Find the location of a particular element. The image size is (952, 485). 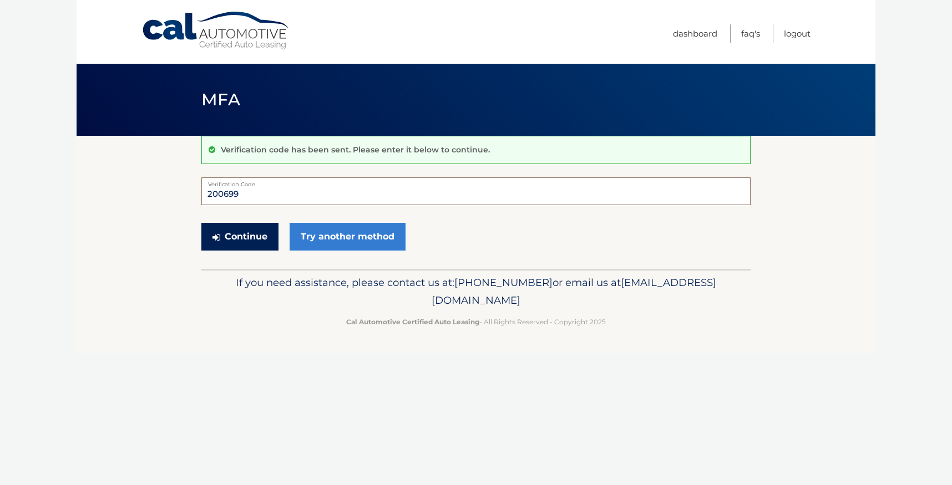

p: - All Rights Reserved - Copyright 2025 is located at coordinates (476, 322).